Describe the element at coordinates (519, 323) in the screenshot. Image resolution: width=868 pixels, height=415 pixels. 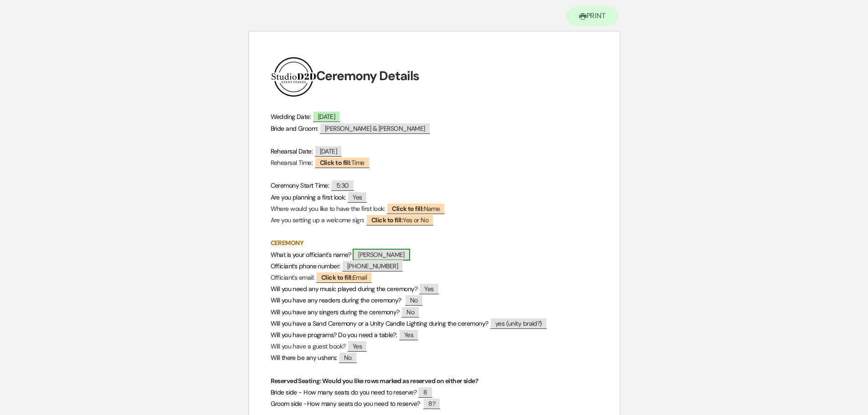
I see `span: yes (unity braid?)` at that location.